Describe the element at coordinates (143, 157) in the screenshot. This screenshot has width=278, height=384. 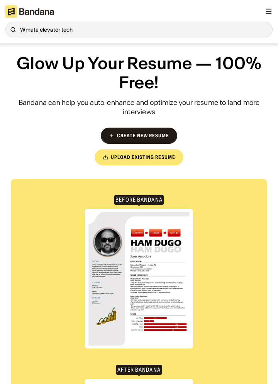
I see `div: Upload existing resume` at that location.